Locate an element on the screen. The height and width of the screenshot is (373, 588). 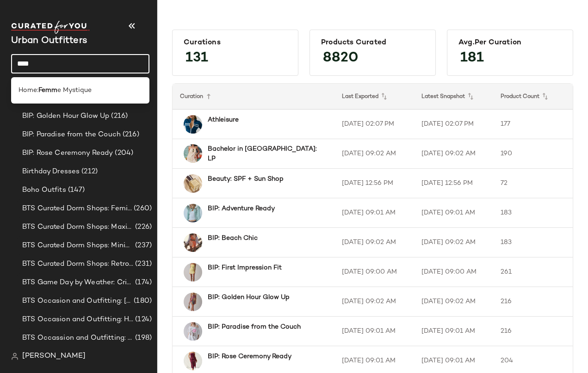
b: Athleisure is located at coordinates (223, 120).